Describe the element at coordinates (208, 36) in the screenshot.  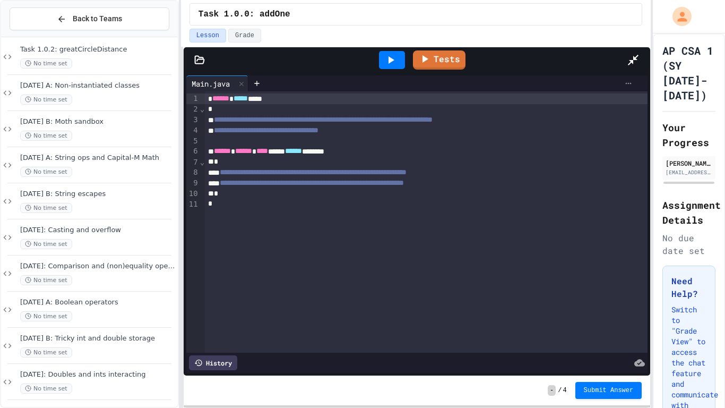
I see `button: Lesson` at that location.